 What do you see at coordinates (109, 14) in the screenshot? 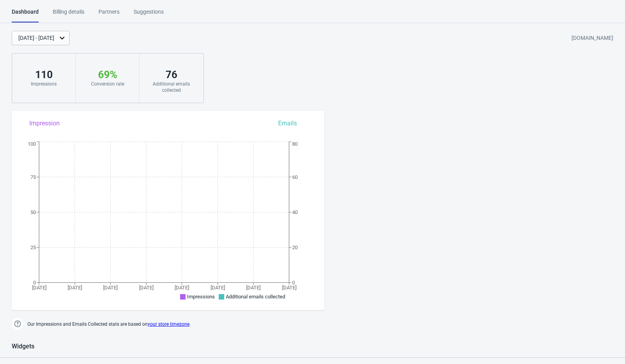
I see `div: Partners` at bounding box center [109, 14].